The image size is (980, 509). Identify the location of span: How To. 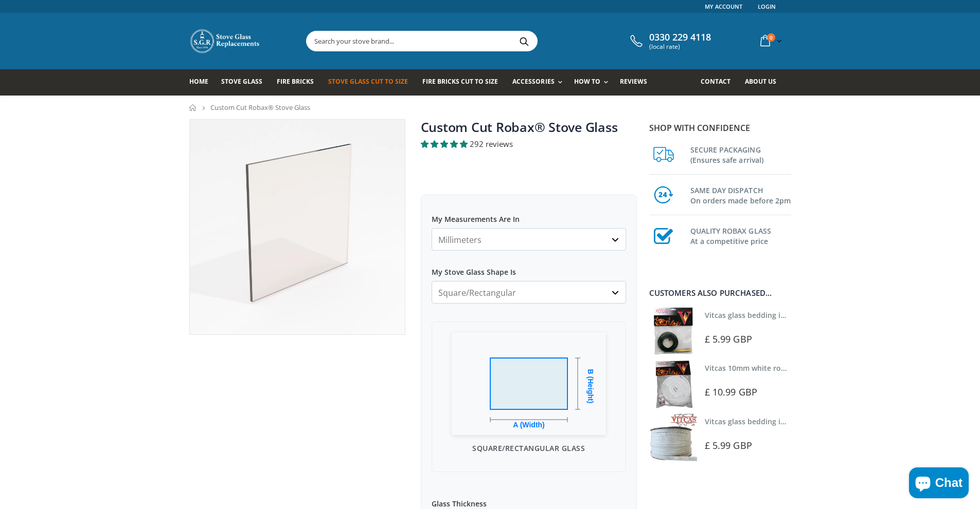
(587, 81).